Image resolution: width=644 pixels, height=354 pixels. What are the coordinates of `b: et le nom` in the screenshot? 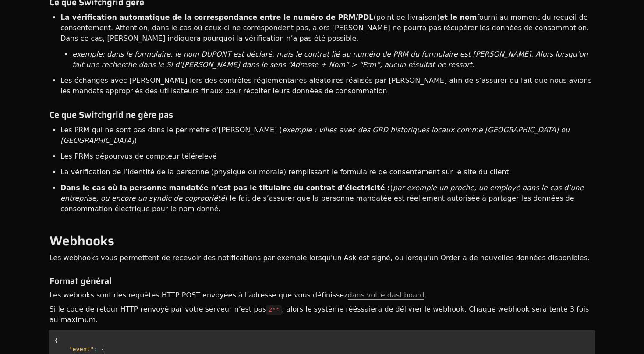 It's located at (458, 17).